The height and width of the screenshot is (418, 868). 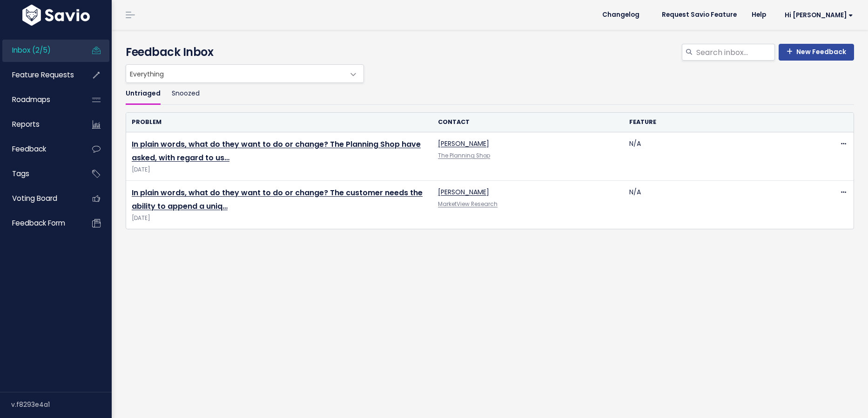 What do you see at coordinates (186, 94) in the screenshot?
I see `a: Snoozed` at bounding box center [186, 94].